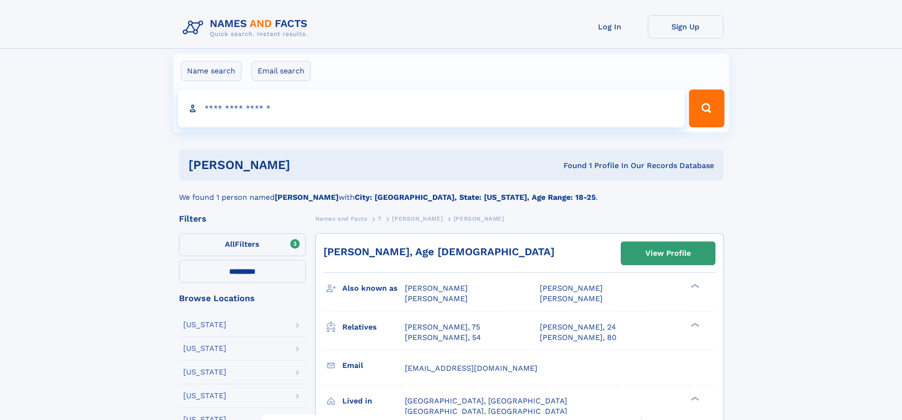 Image resolution: width=902 pixels, height=420 pixels. Describe the element at coordinates (242, 245) in the screenshot. I see `label: Filters` at that location.